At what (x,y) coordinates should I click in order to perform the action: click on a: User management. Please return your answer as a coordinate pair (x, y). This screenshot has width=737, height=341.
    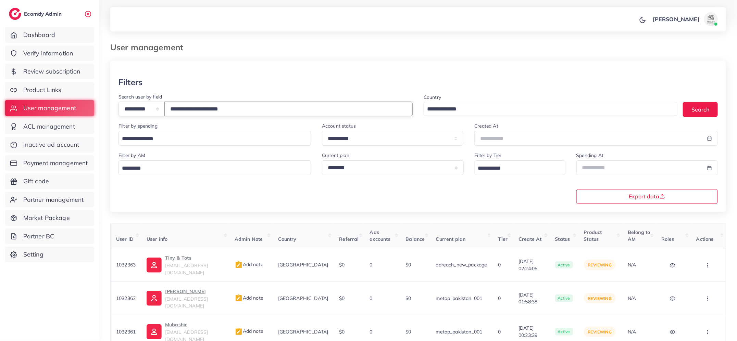
    Looking at the image, I should click on (50, 108).